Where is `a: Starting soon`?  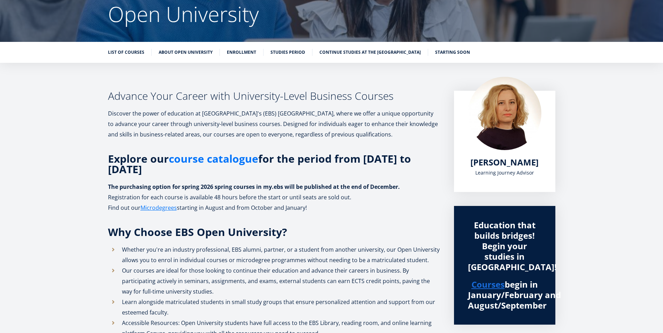 a: Starting soon is located at coordinates (452, 52).